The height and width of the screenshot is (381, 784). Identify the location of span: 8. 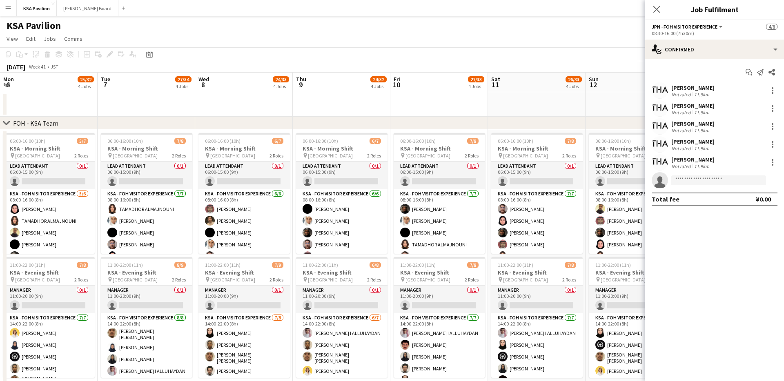
(203, 85).